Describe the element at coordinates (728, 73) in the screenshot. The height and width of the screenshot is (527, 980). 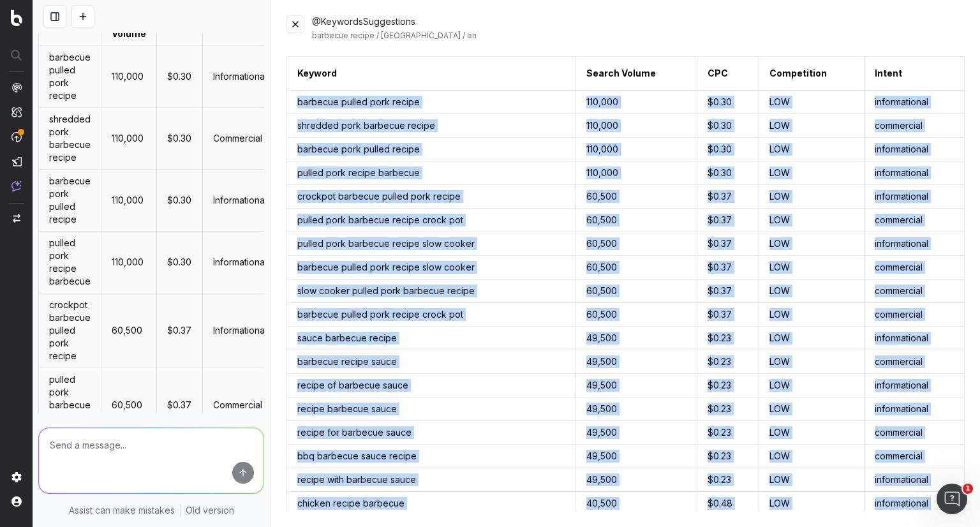
I see `th: CPC` at that location.